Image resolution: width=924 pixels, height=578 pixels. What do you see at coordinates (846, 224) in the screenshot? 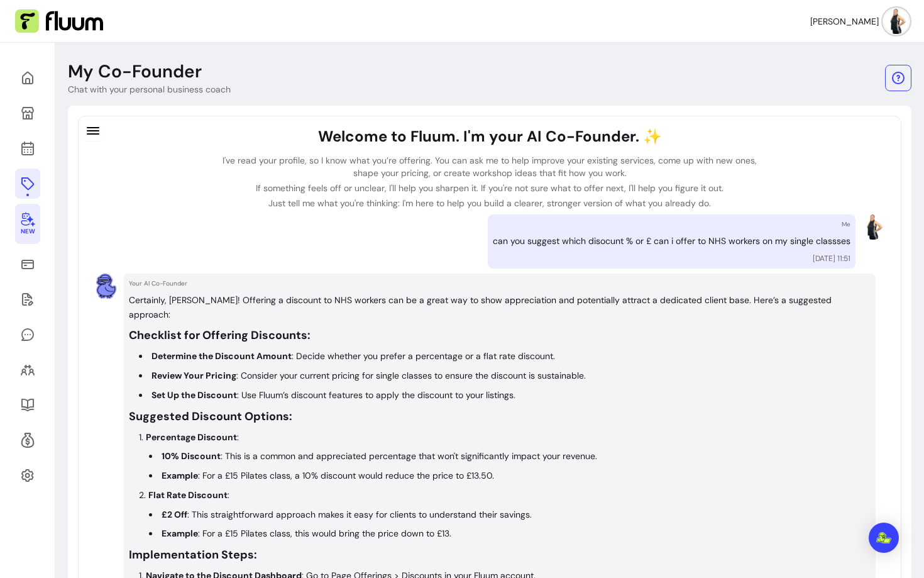
I see `p: Me` at bounding box center [846, 224].